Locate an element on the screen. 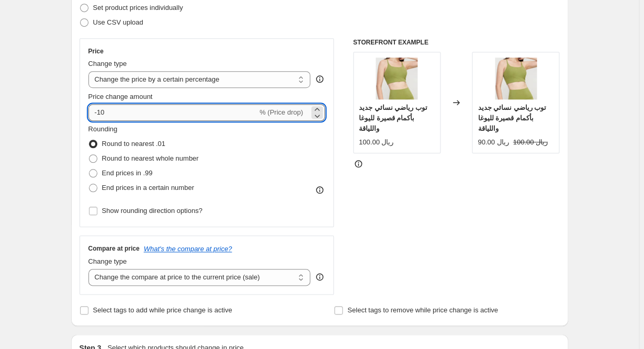 The height and width of the screenshot is (349, 644). span: End prices in a certain number is located at coordinates (148, 188).